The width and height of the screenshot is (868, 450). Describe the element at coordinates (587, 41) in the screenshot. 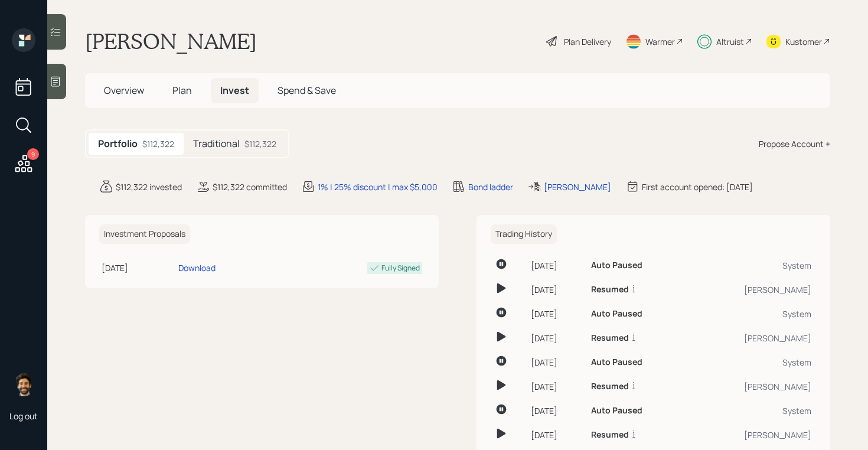

I see `div: Plan Delivery` at that location.